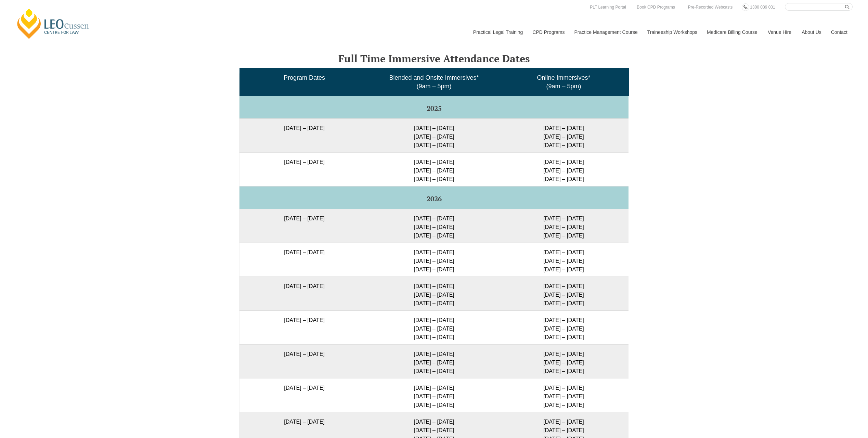 The image size is (868, 438). I want to click on a: About Us, so click(811, 32).